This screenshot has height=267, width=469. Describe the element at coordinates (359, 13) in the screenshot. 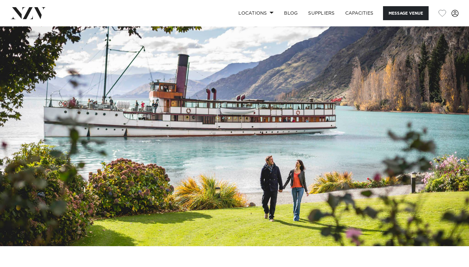

I see `a: Capacities` at that location.